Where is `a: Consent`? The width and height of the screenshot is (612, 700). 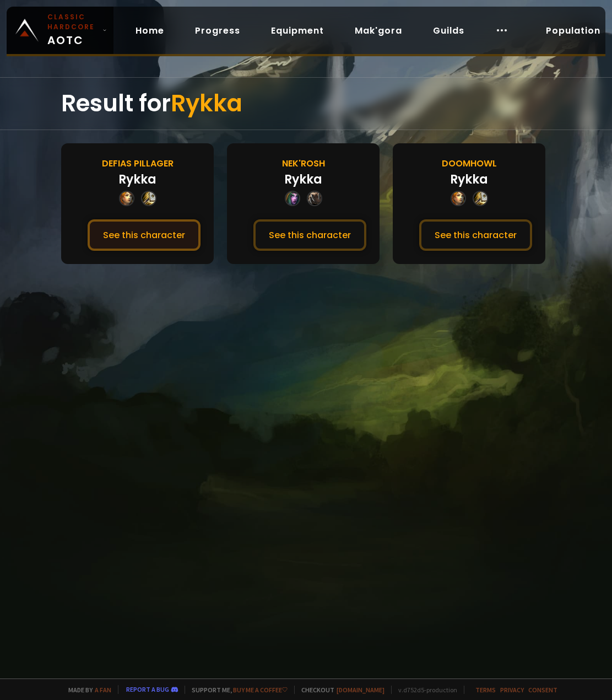 a: Consent is located at coordinates (543, 690).